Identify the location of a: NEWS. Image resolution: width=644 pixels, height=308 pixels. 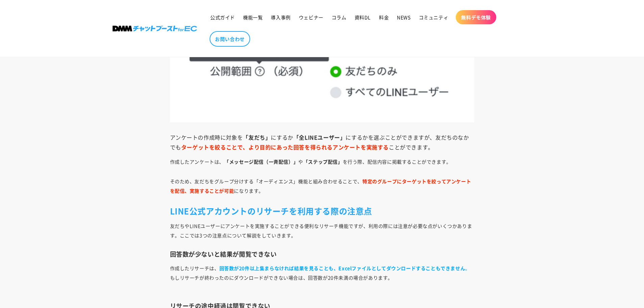
(404, 17).